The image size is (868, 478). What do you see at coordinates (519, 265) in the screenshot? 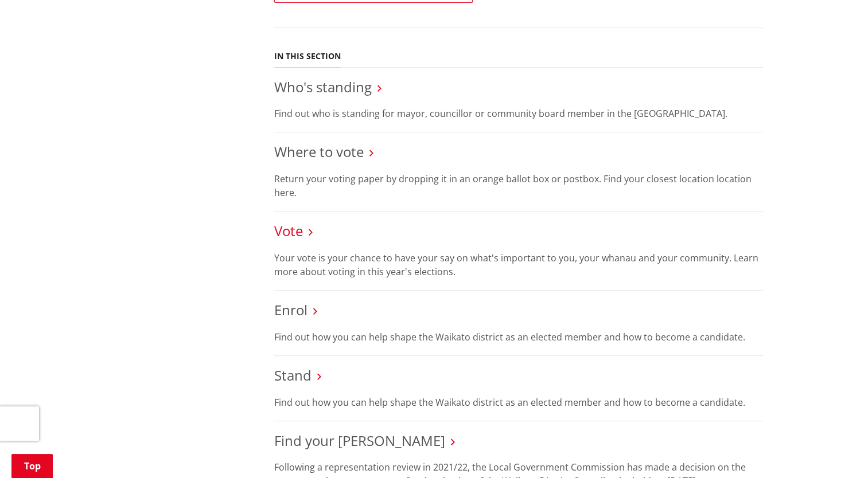
I see `p: Your vote is your chance to have your say on what's important to you, your whanau and your commun...` at bounding box center [519, 265].